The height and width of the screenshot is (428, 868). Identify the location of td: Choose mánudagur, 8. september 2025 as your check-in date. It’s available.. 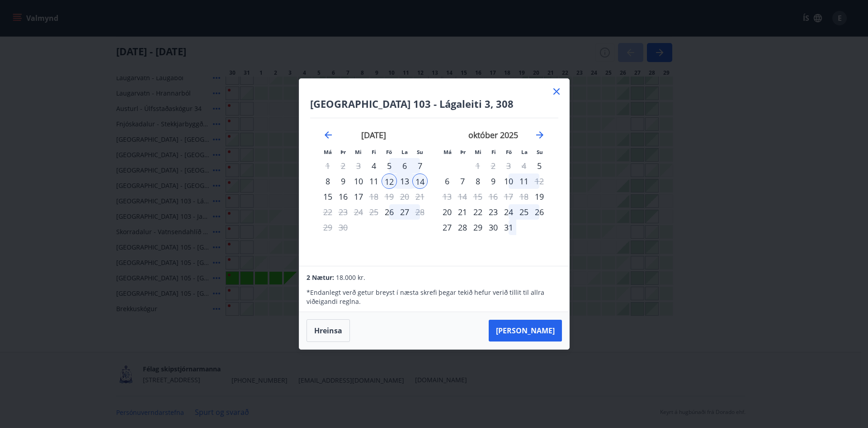
(328, 181).